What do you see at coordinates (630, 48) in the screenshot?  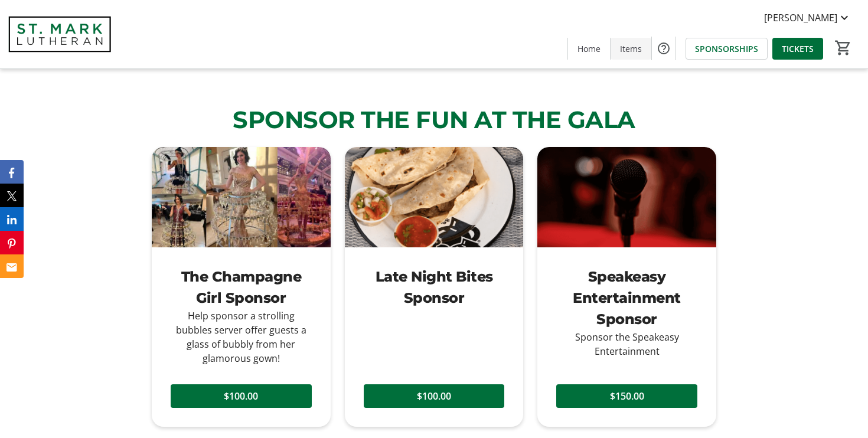 I see `span: Items` at bounding box center [630, 48].